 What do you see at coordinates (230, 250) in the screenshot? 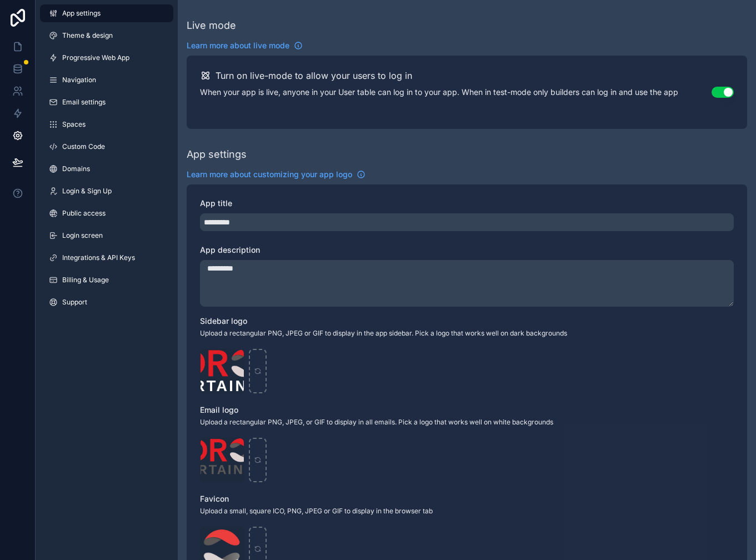
I see `span: App description` at bounding box center [230, 250].